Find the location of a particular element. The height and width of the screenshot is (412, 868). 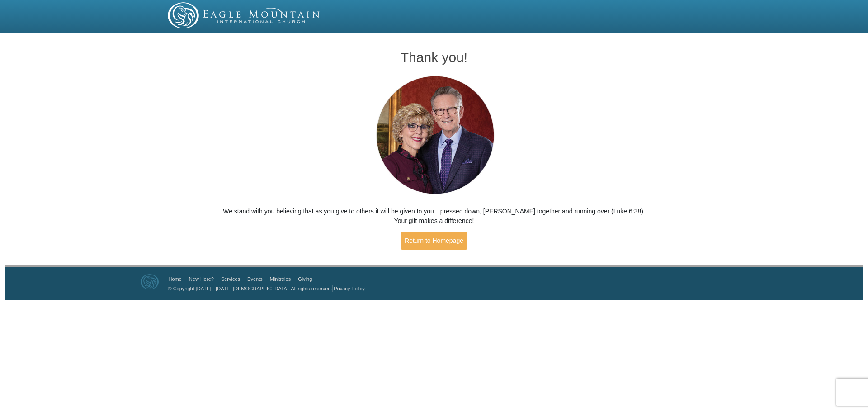

a: Home is located at coordinates (175, 279).